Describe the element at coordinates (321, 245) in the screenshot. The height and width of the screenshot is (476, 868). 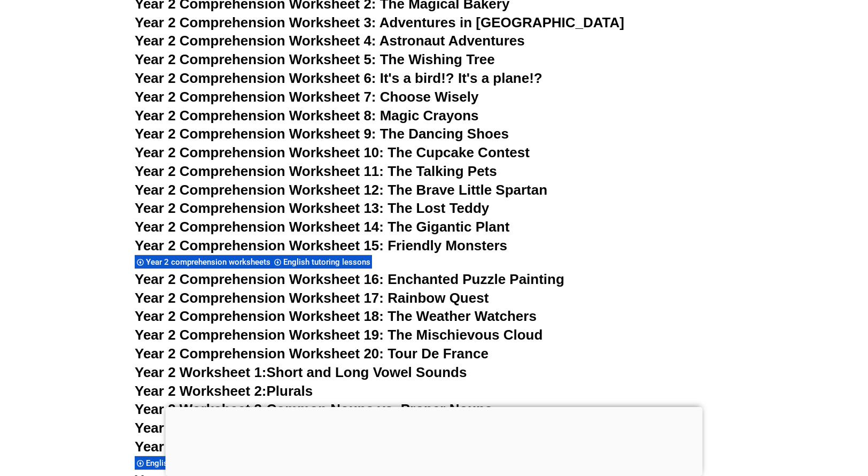
I see `a: Year 2 Comprehension Worksheet 15: Friendly Monsters` at that location.